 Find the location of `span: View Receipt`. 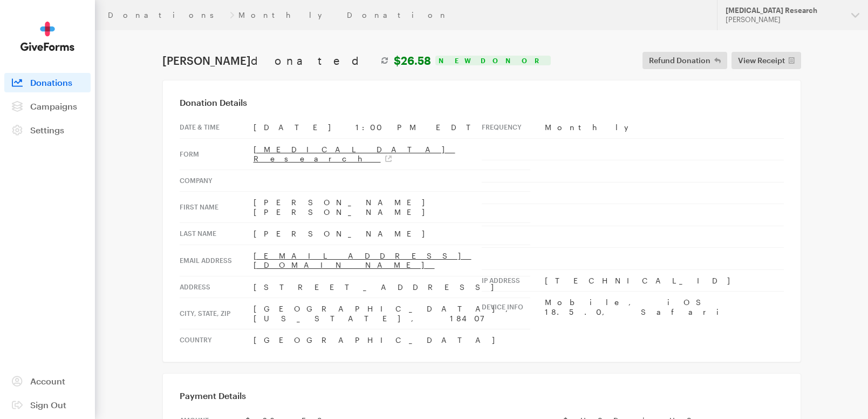

span: View Receipt is located at coordinates (761, 61).